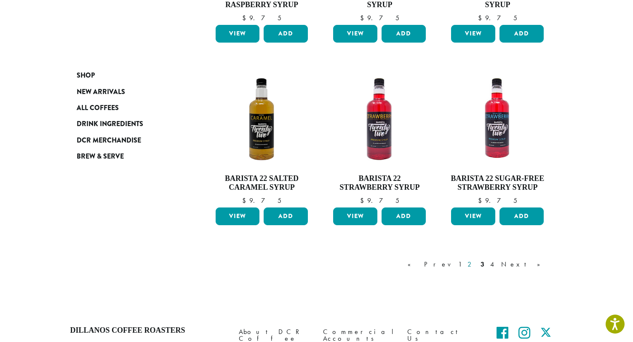 The width and height of the screenshot is (633, 342). I want to click on span: New Arrivals, so click(101, 92).